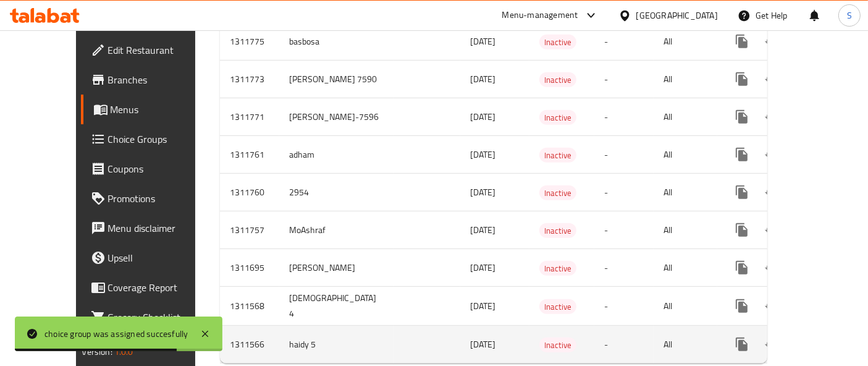 This screenshot has width=868, height=366. What do you see at coordinates (151, 169) in the screenshot?
I see `a: Coupons` at bounding box center [151, 169].